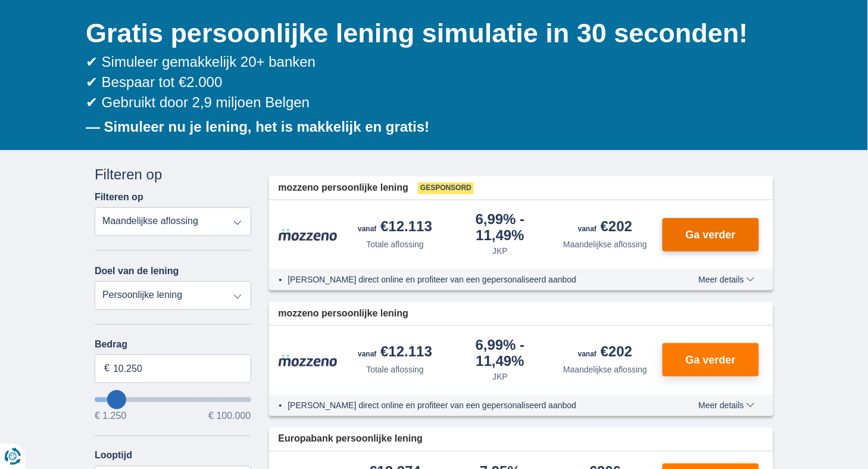  I want to click on a: wantToBorrow, so click(173, 400).